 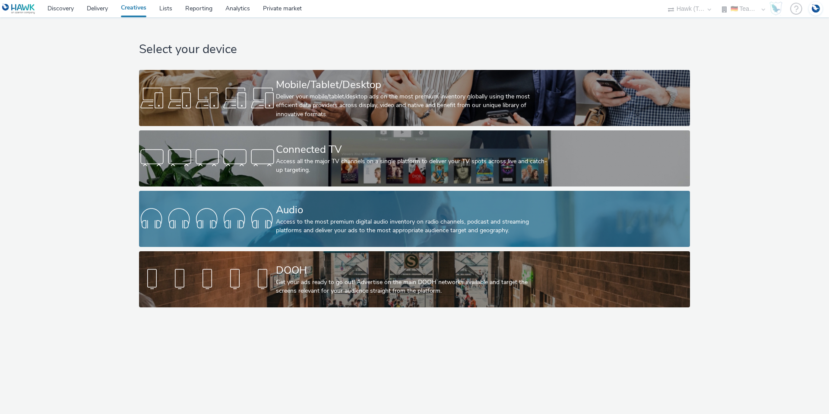 I want to click on div: Access all the major TV channels on a single platform to deliver your TV spots across live and ca..., so click(x=413, y=166).